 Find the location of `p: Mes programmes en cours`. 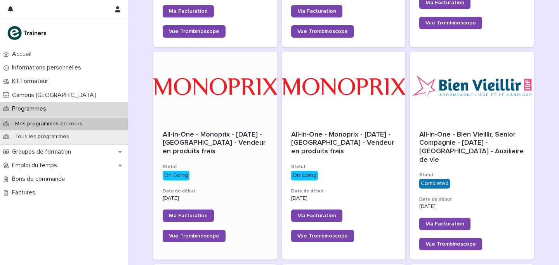

p: Mes programmes en cours is located at coordinates (49, 124).